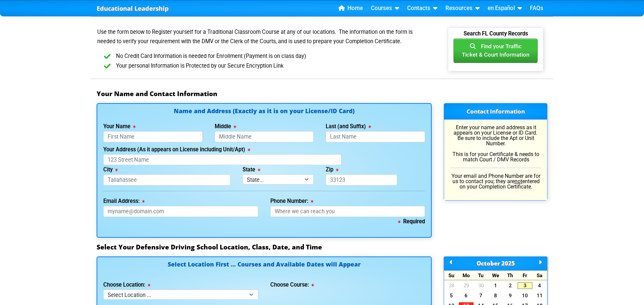  What do you see at coordinates (540, 286) in the screenshot?
I see `a: 4` at bounding box center [540, 286].